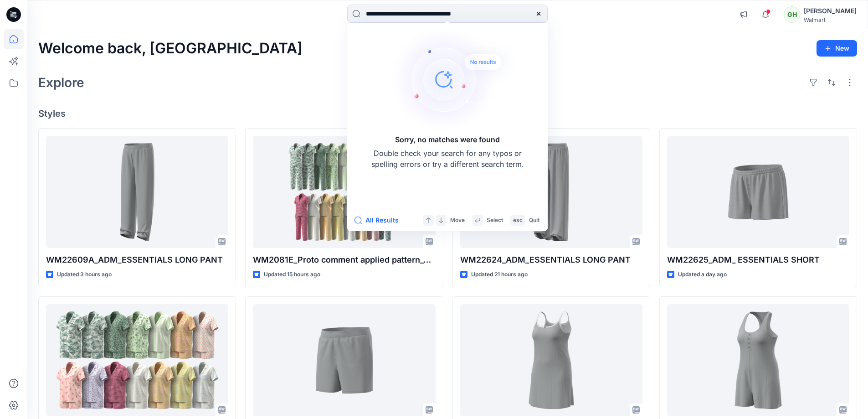  Describe the element at coordinates (137, 360) in the screenshot. I see `a: WM22219B_ADM_SHORTY NOTCH SET_COLORWAY` at that location.